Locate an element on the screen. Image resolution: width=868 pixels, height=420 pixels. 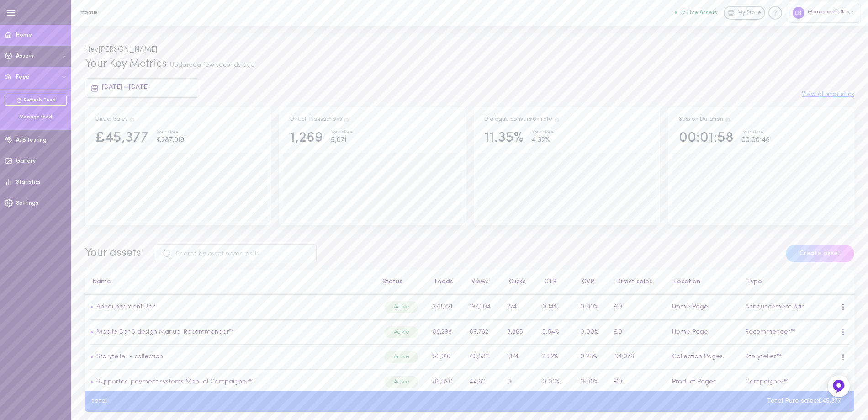
td: 274 is located at coordinates (520, 307).